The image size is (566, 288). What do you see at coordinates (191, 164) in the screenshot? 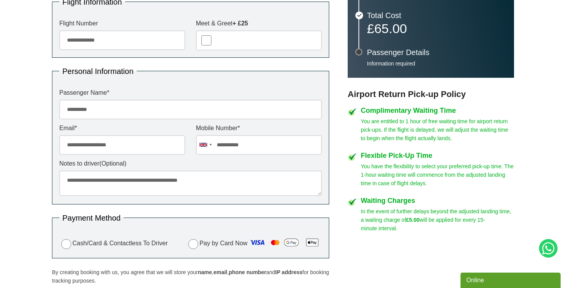
I see `label: Notes to driver` at bounding box center [191, 164].